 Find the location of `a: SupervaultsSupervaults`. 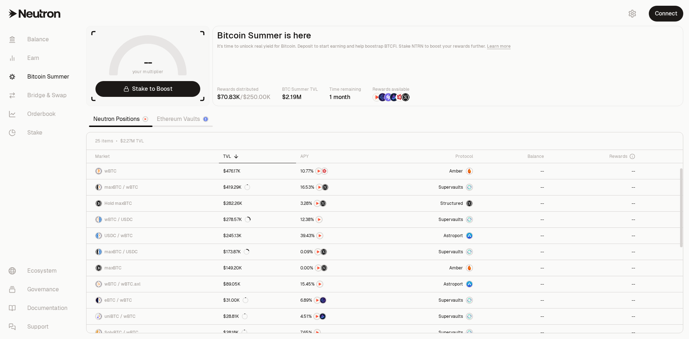

a: SupervaultsSupervaults is located at coordinates (431, 187).